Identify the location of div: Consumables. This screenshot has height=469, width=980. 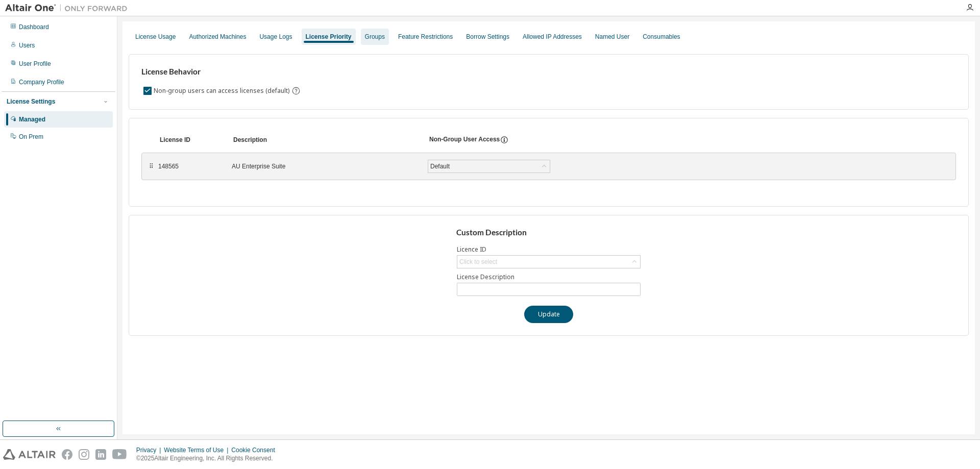
(661, 37).